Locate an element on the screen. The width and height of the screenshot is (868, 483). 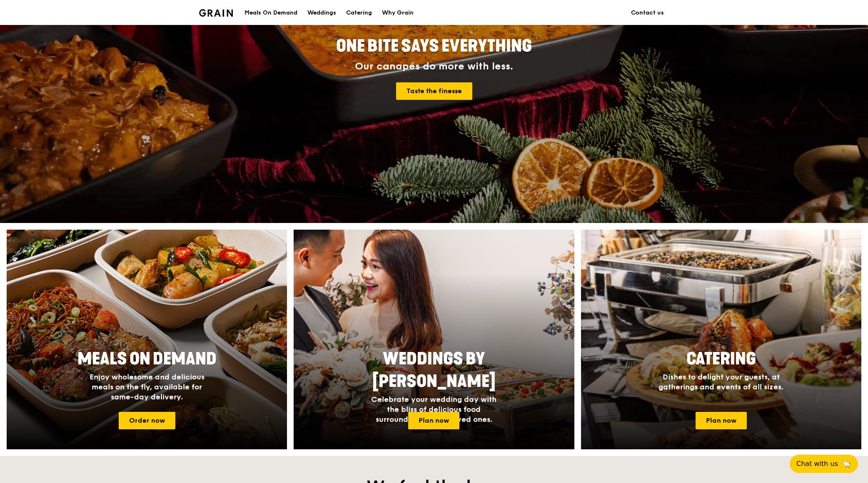
a: Why Grain is located at coordinates (398, 13).